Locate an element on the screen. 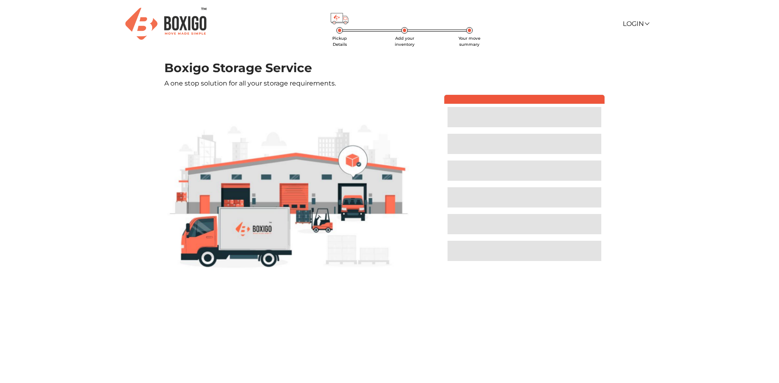 The image size is (779, 383). a: Login is located at coordinates (636, 24).